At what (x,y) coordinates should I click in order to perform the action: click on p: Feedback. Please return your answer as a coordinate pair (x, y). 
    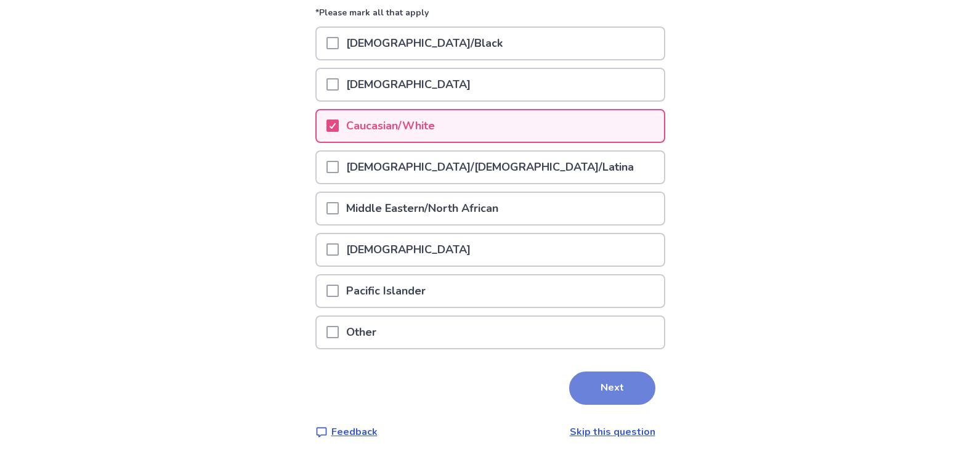
    Looking at the image, I should click on (354, 432).